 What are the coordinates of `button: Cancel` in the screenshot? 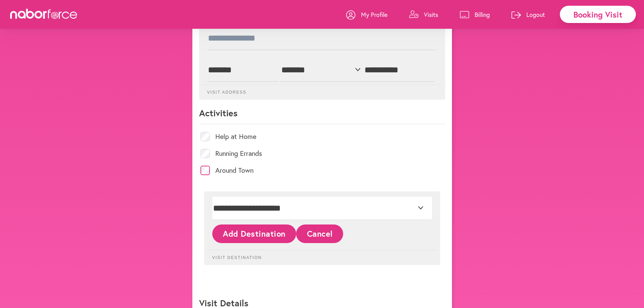 It's located at (319, 233).